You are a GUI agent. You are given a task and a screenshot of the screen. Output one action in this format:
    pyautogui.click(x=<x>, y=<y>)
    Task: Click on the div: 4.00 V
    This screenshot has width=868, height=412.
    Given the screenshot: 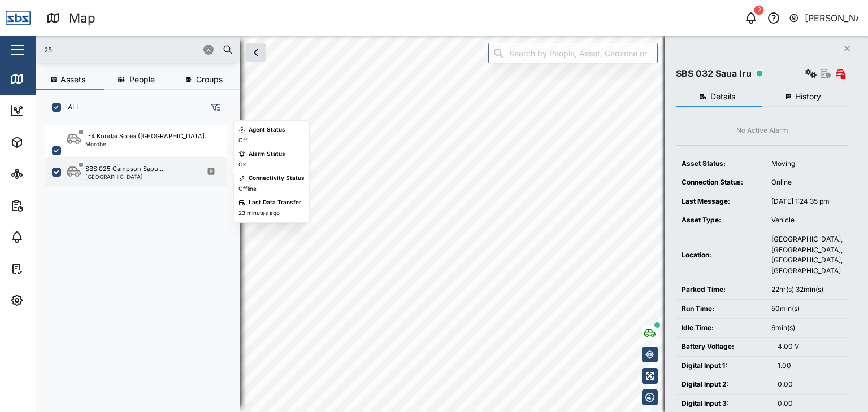 What is the action you would take?
    pyautogui.click(x=810, y=347)
    